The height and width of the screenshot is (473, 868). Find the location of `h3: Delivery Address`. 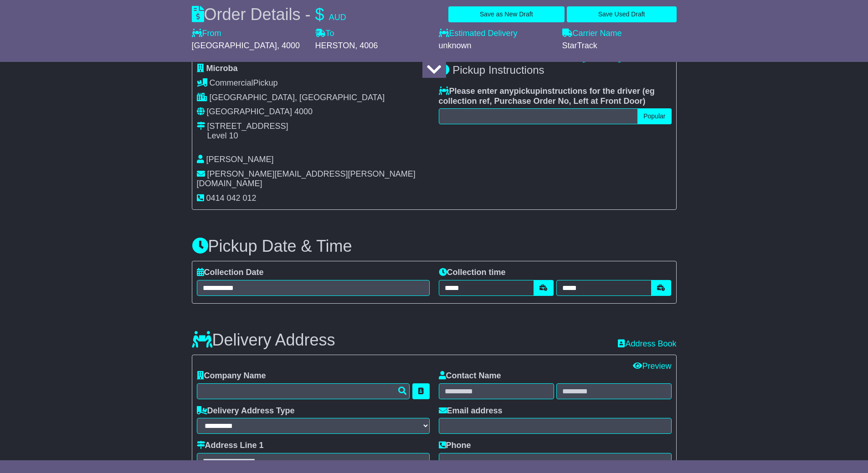

h3: Delivery Address is located at coordinates (263, 341).